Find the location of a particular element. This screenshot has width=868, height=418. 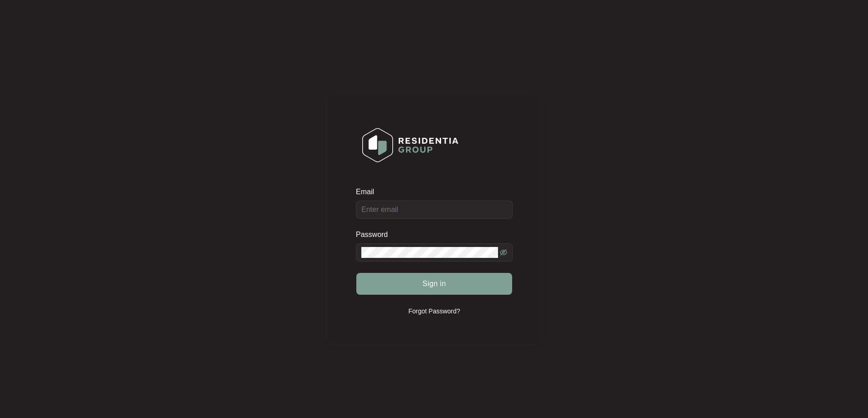

button: Sign in is located at coordinates (434, 284).